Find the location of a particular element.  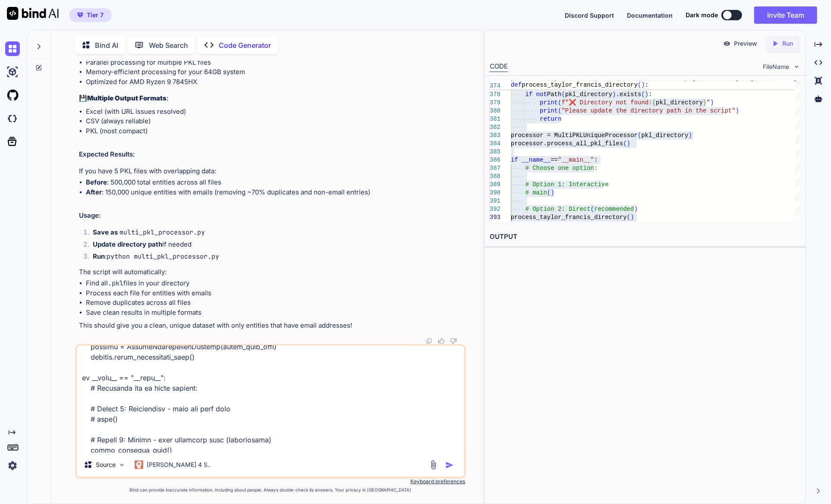

div: 391 is located at coordinates (495, 201).